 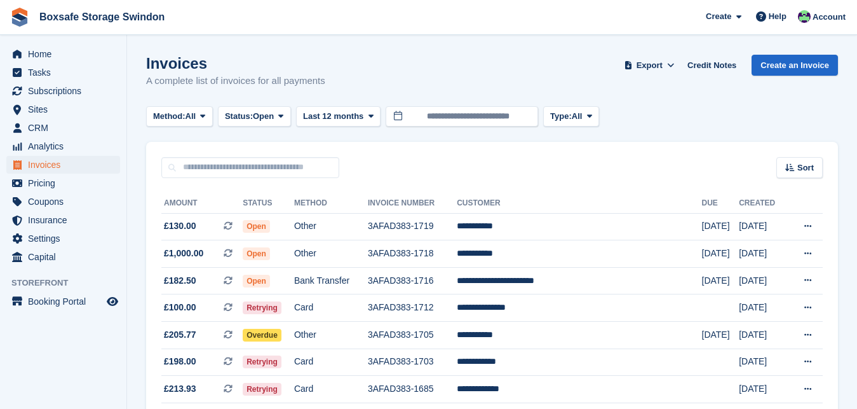 What do you see at coordinates (66, 165) in the screenshot?
I see `span: Invoices` at bounding box center [66, 165].